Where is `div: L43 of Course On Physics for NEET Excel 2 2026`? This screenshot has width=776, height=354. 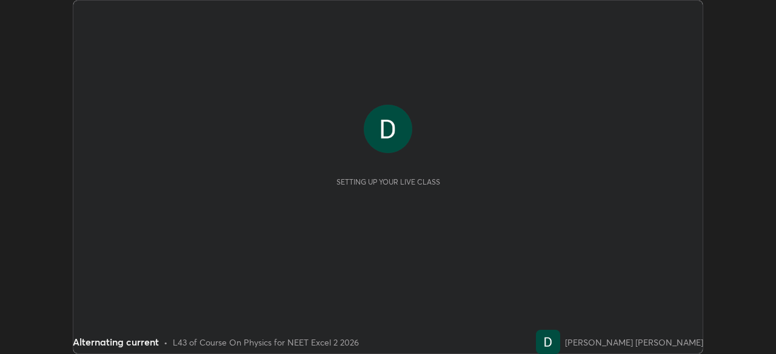
div: L43 of Course On Physics for NEET Excel 2 2026 is located at coordinates (265, 342).